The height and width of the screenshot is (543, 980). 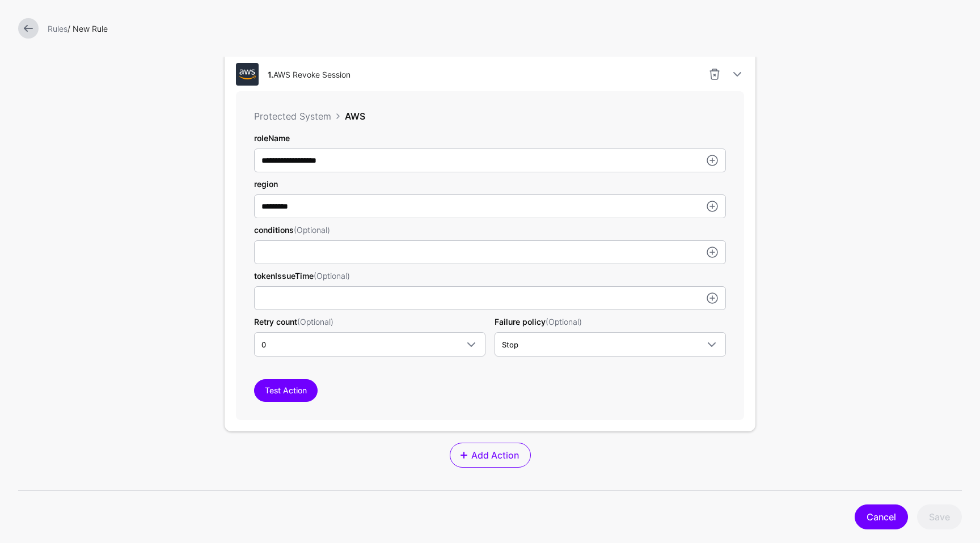 What do you see at coordinates (494, 455) in the screenshot?
I see `span: Add Action` at bounding box center [494, 455].